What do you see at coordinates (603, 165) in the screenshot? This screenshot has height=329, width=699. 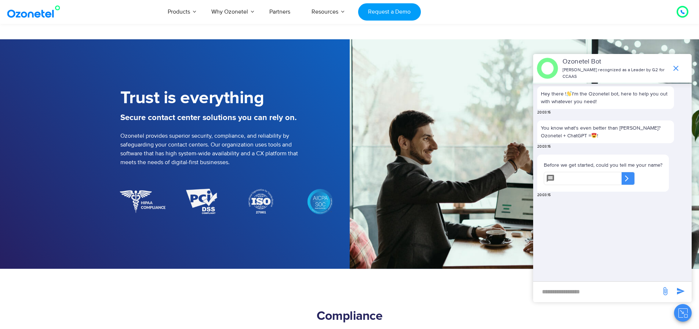 I see `p: Before we get started, could you tell me your name?` at bounding box center [603, 165].